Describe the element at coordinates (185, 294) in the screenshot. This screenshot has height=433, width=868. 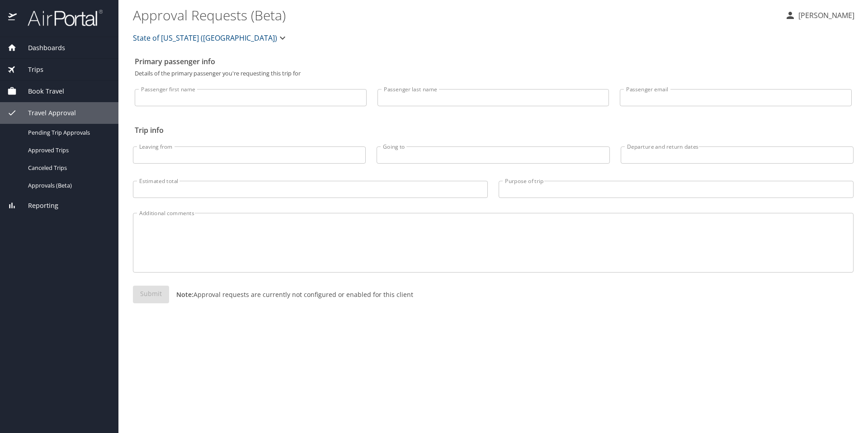
I see `strong: Note:` at that location.